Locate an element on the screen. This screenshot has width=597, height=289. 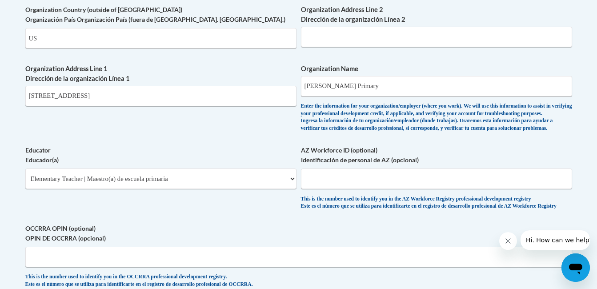
span: Hi. How can we help? is located at coordinates (39, 10).